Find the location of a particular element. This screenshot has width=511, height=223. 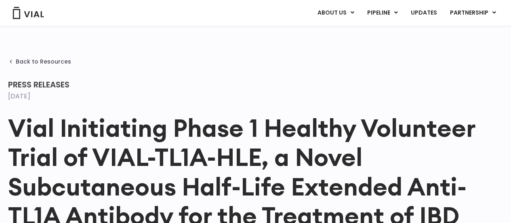

a: ABOUT USMenu Toggle is located at coordinates (336, 13).